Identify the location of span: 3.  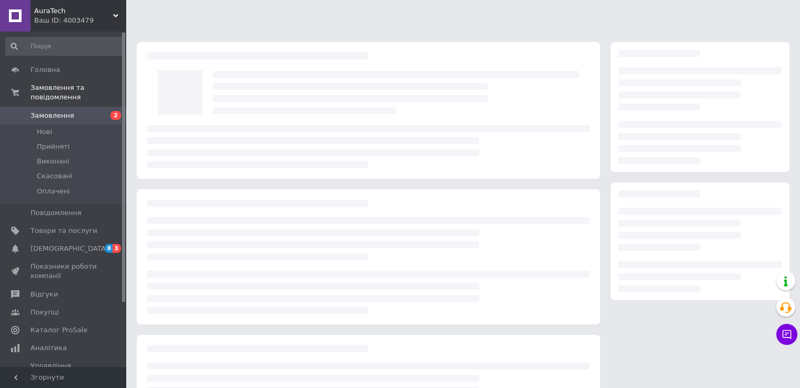
(117, 248).